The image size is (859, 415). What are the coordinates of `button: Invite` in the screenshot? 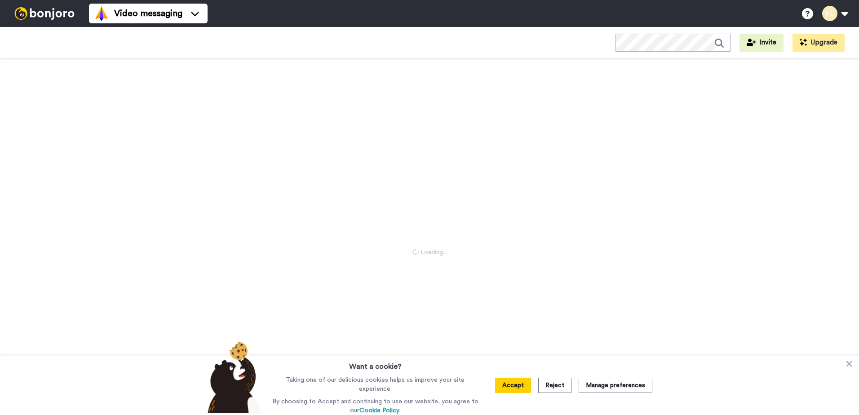 It's located at (762, 43).